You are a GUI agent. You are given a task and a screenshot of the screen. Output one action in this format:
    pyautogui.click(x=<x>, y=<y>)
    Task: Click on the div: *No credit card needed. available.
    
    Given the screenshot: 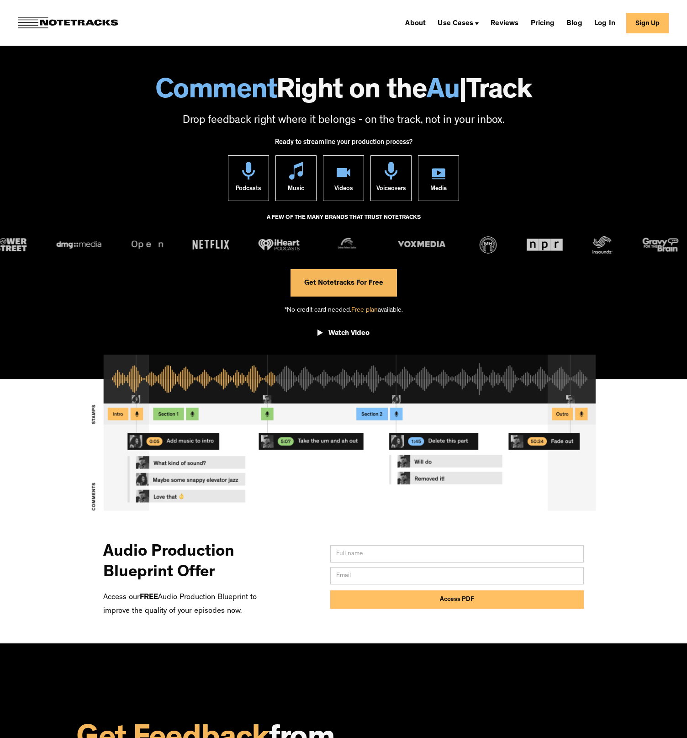 What is the action you would take?
    pyautogui.click(x=344, y=309)
    